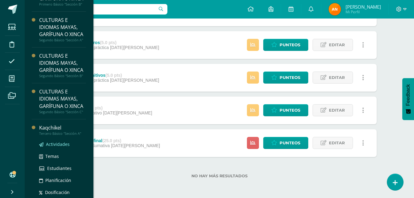 The height and width of the screenshot is (198, 414). I want to click on a: CULTURAS E IDIOMAS MAYAS, GARÍFUNA O XINCASegundo Básico "Sección C", so click(63, 101).